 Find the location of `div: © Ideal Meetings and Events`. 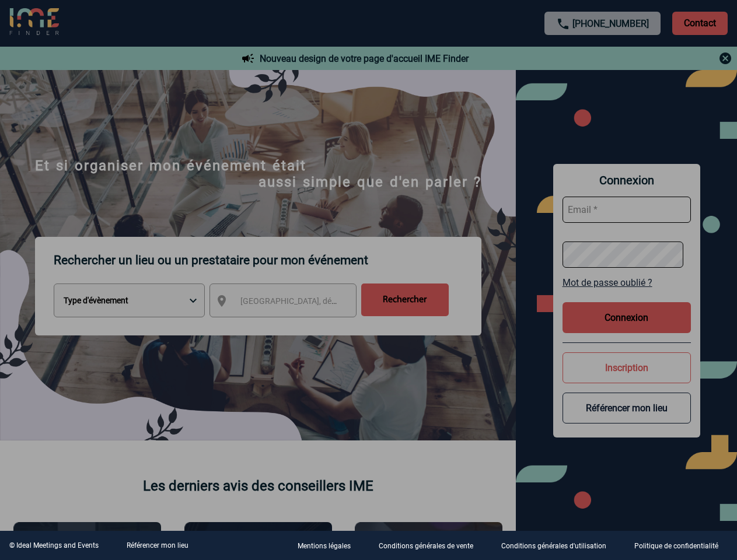

div: © Ideal Meetings and Events is located at coordinates (54, 545).